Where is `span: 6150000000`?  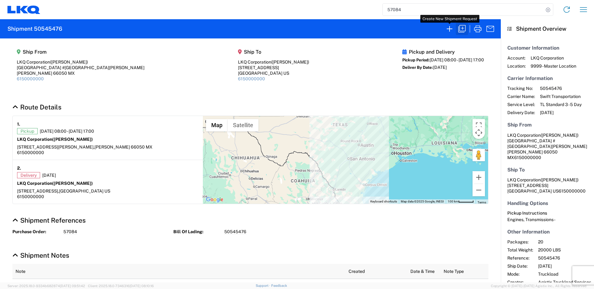 span: 6150000000 is located at coordinates (527, 158).